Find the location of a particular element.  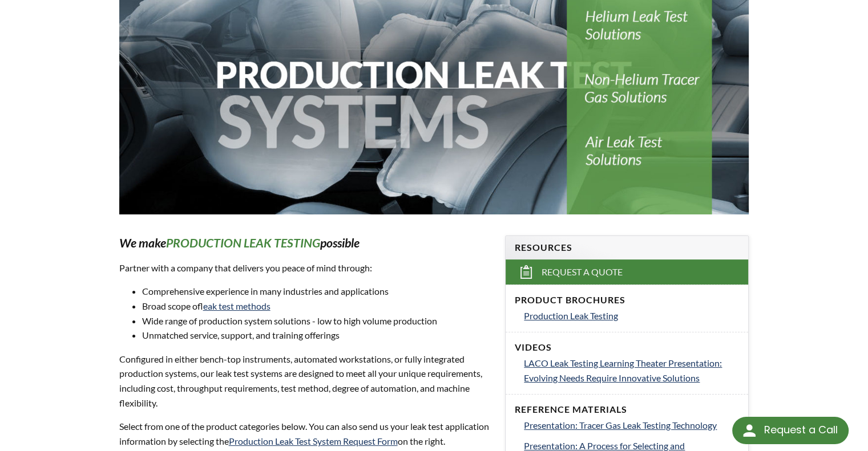

span: Production Leak Testing is located at coordinates (571, 315).